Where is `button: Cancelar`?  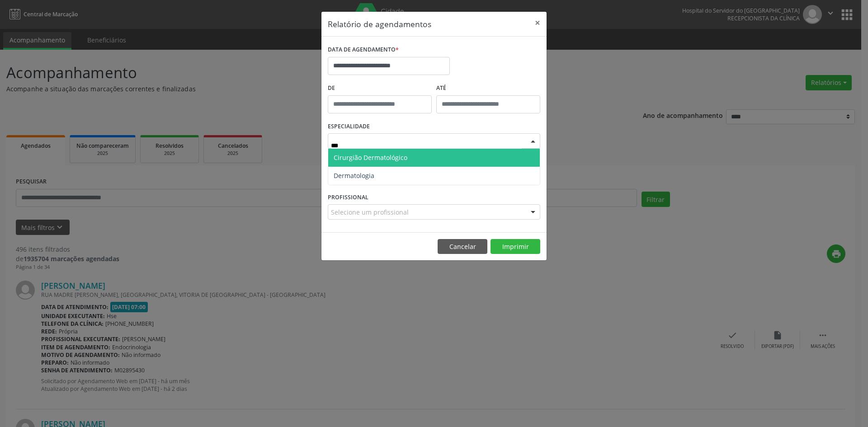
button: Cancelar is located at coordinates (463, 247).